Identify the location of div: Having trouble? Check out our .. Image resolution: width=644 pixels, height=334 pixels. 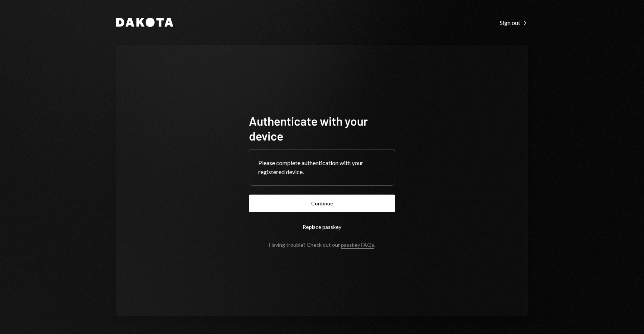
(322, 245).